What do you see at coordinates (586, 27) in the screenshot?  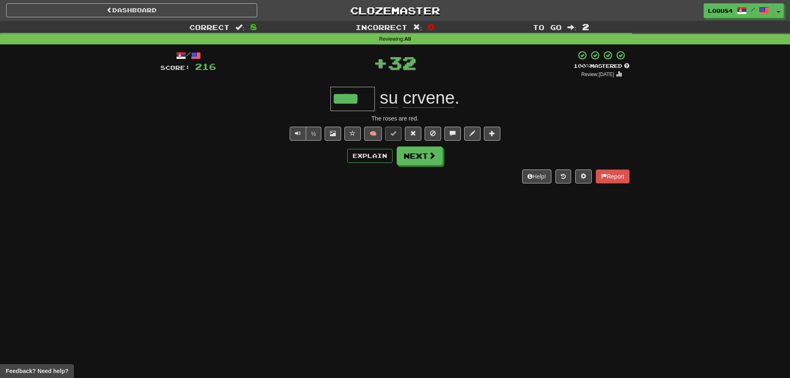 I see `span: 2` at bounding box center [586, 27].